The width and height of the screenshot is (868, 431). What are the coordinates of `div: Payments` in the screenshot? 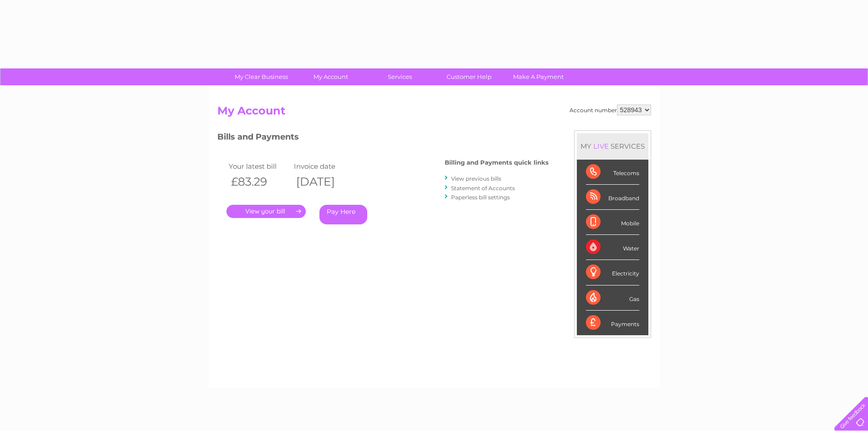 It's located at (612, 323).